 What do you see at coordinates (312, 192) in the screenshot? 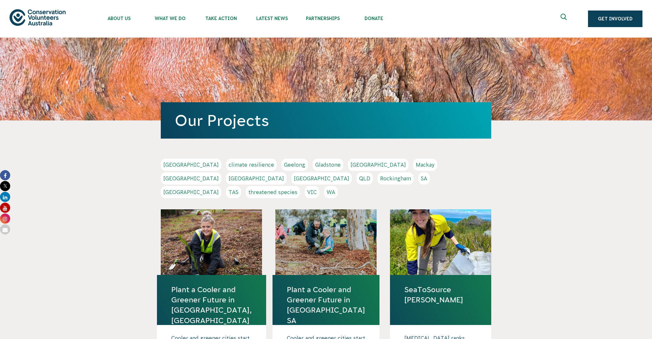
I see `a: VIC` at bounding box center [312, 192].